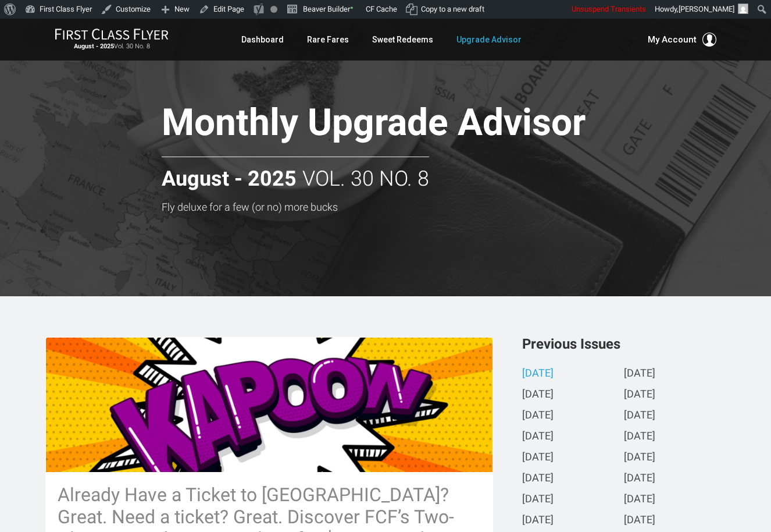 This screenshot has height=532, width=771. I want to click on img: First Class Flyer, so click(112, 34).